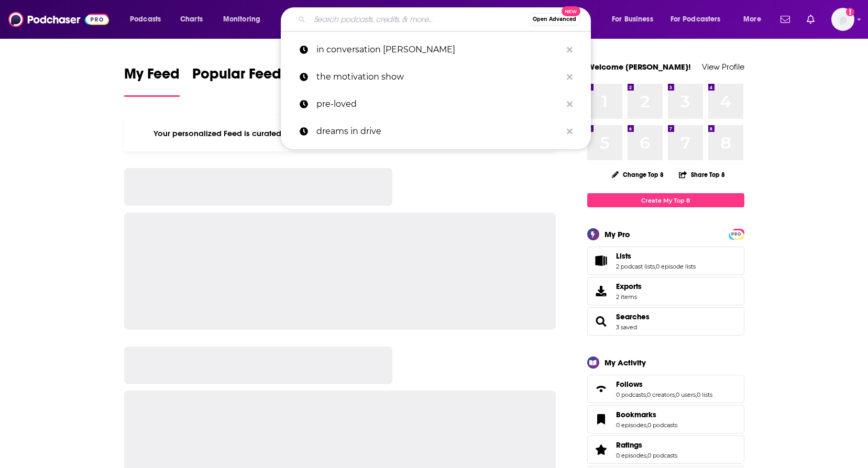  I want to click on span: Popular Feed, so click(237, 77).